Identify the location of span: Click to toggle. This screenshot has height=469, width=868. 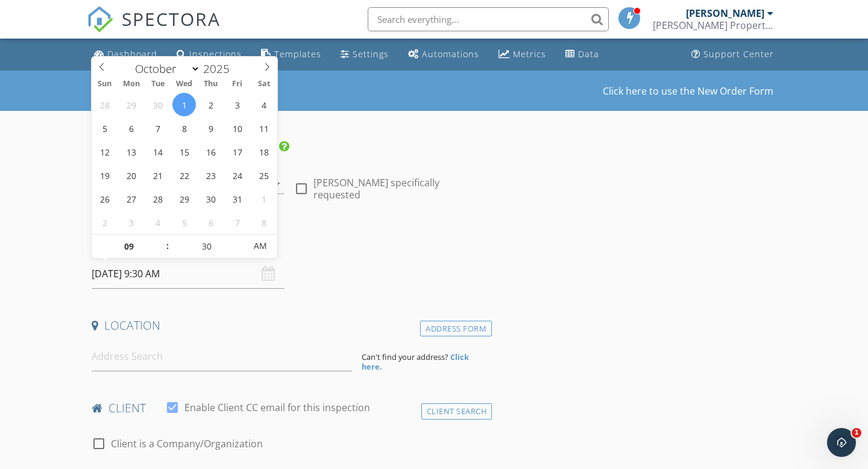
(259, 246).